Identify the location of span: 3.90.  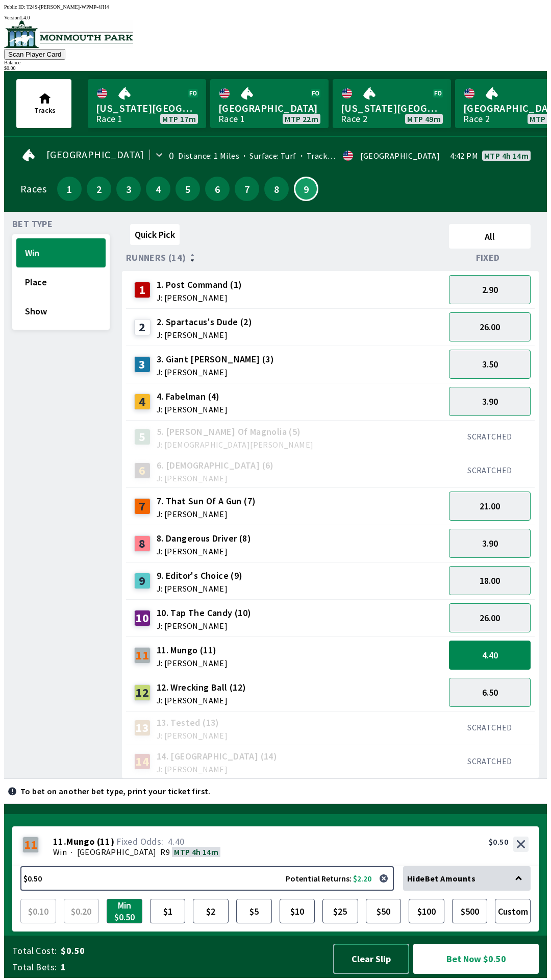
(490, 543).